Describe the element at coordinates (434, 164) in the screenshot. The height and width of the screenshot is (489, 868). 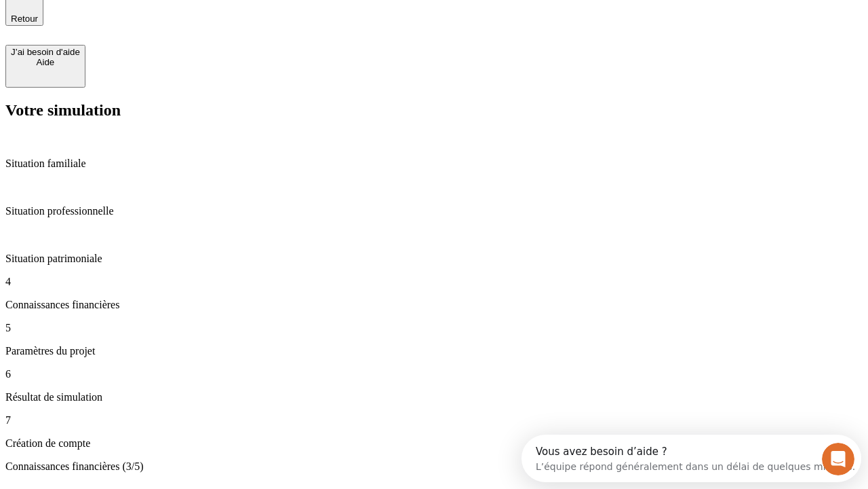
I see `p: Situation familiale` at that location.